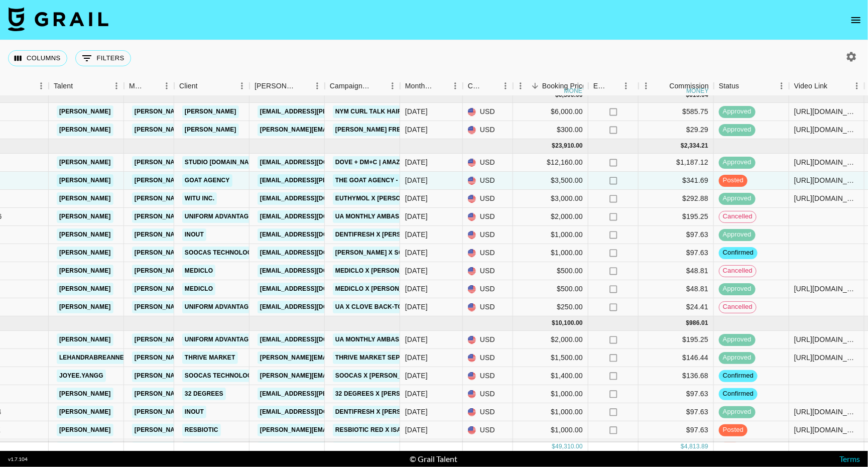 The image size is (868, 467). I want to click on button: Show filters, so click(103, 58).